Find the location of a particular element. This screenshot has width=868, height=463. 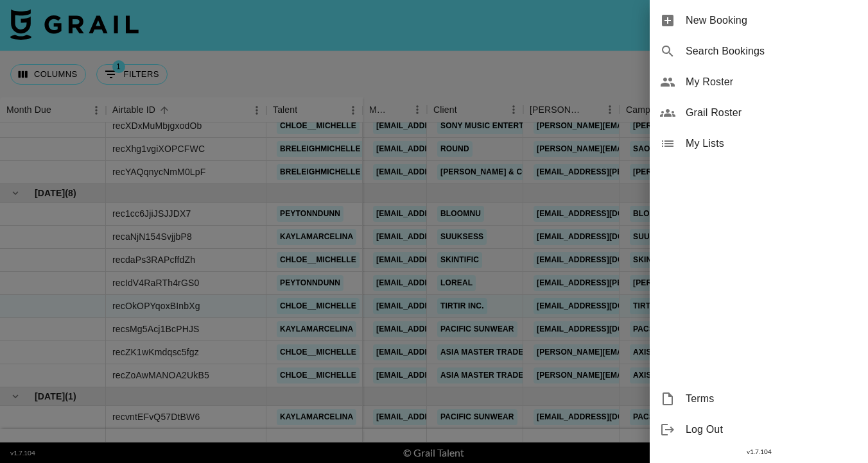

div: Search Bookings is located at coordinates (759, 51).